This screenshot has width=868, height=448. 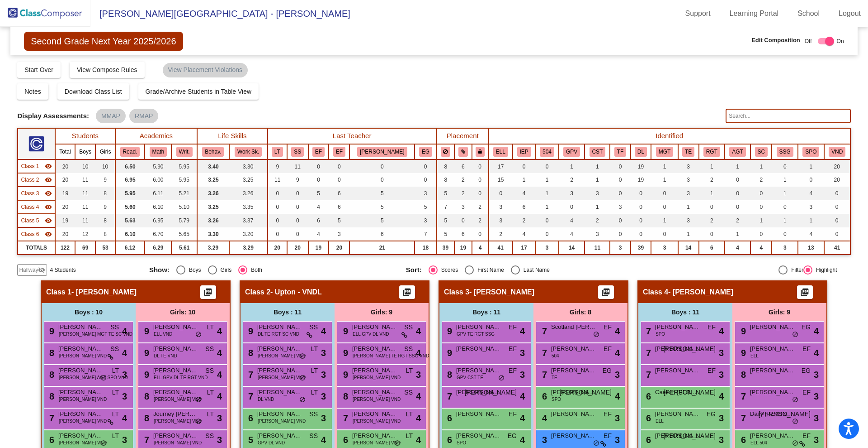 I want to click on mat-icon: visibility, so click(x=48, y=207).